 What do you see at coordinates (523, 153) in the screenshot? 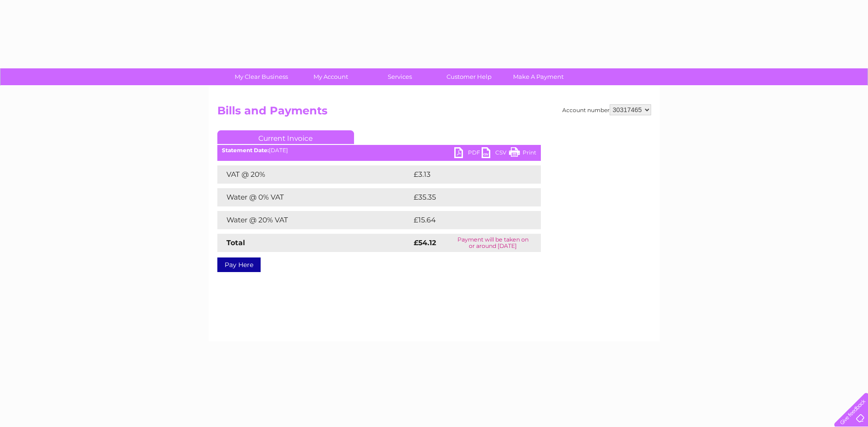
I see `a: Print` at bounding box center [523, 153].